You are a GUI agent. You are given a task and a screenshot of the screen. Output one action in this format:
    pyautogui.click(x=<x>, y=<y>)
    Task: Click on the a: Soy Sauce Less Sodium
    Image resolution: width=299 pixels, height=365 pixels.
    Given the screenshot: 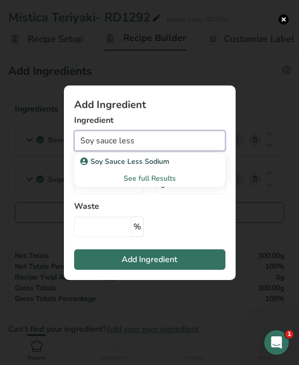 What is the action you would take?
    pyautogui.click(x=150, y=161)
    